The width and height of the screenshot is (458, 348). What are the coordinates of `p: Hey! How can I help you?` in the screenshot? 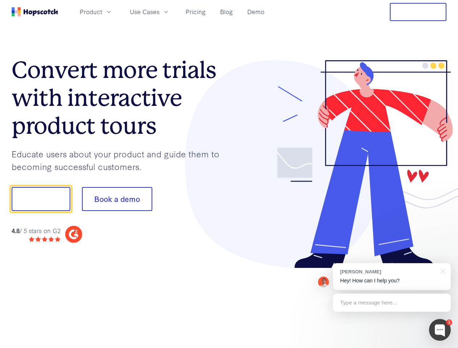 It's located at (392, 281).